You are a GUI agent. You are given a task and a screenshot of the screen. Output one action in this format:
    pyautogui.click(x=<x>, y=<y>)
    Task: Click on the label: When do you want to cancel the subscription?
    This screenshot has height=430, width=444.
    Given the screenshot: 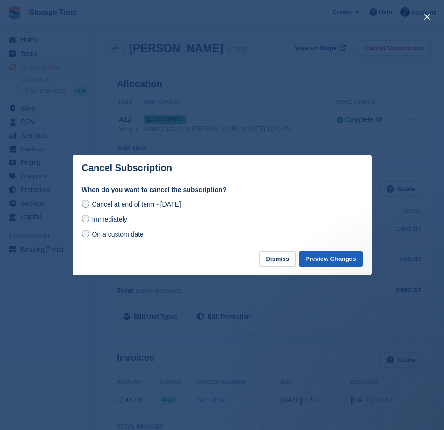 What is the action you would take?
    pyautogui.click(x=222, y=190)
    